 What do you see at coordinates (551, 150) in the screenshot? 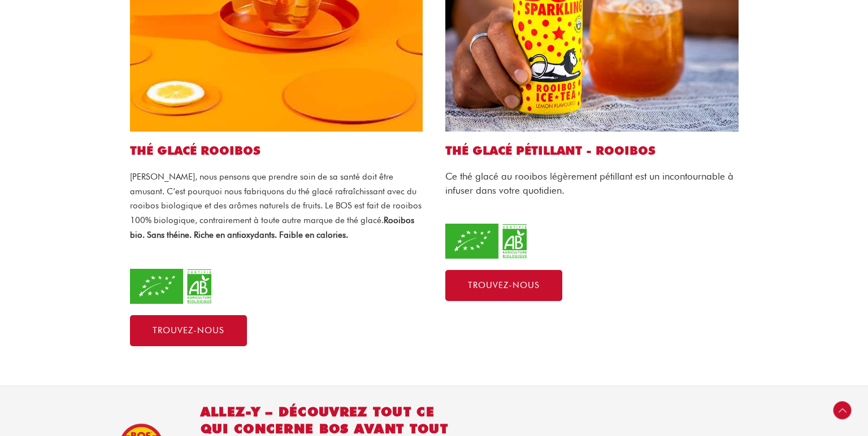
I see `a: THÉ GLACÉ PÉTILLANT - ROOIBOS` at bounding box center [551, 150].